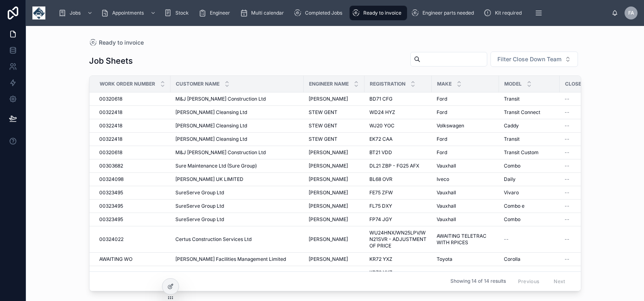 The image size is (644, 301). I want to click on span: Kit required, so click(508, 13).